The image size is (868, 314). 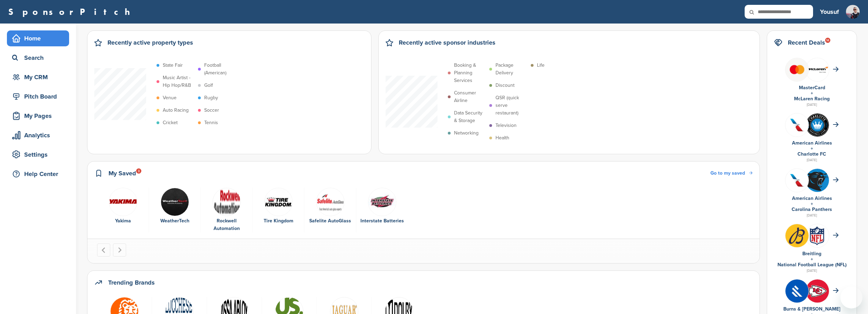 What do you see at coordinates (502, 138) in the screenshot?
I see `p: Health` at bounding box center [502, 138].